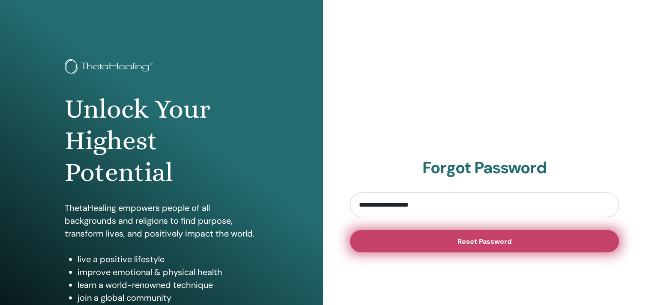  What do you see at coordinates (168, 285) in the screenshot?
I see `li: learn a world-renowned technique` at bounding box center [168, 285].